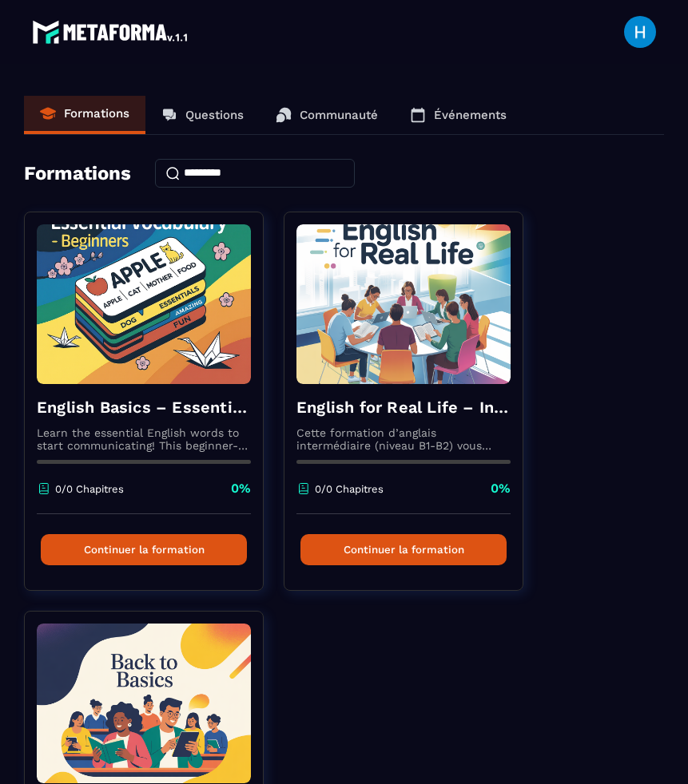  What do you see at coordinates (85, 115) in the screenshot?
I see `a: Formations` at bounding box center [85, 115].